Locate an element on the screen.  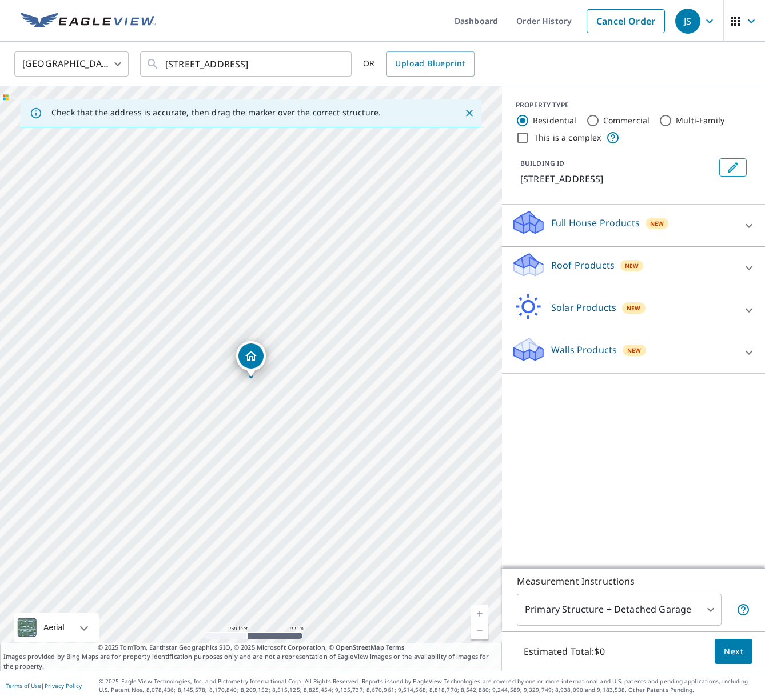
div: PROPERTY TYPE is located at coordinates (633, 105).